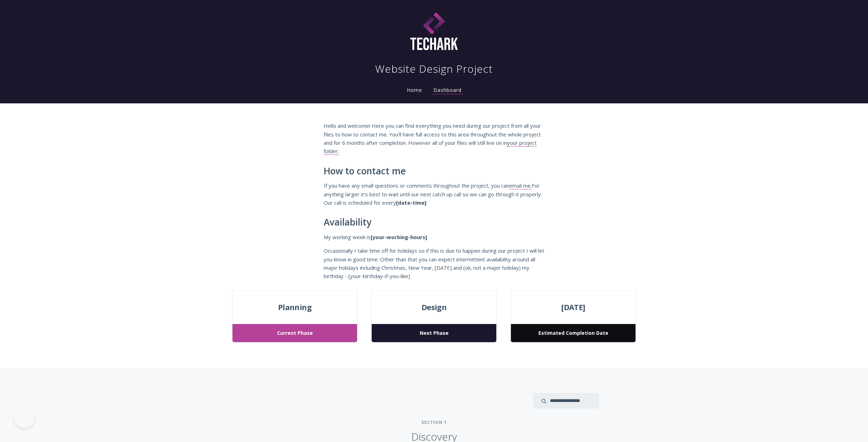  Describe the element at coordinates (434, 263) in the screenshot. I see `p: Occasionally I take time off for holidays so if this is due to happen during our project I will l...` at that location.